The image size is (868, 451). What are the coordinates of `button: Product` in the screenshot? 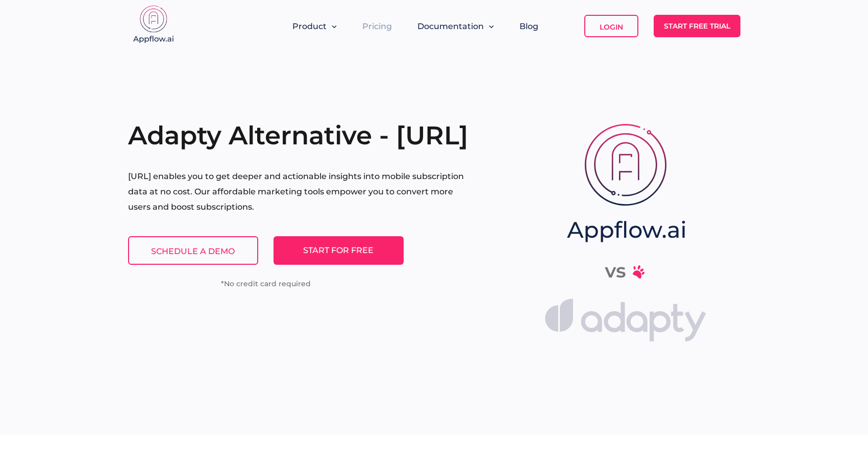 It's located at (314, 26).